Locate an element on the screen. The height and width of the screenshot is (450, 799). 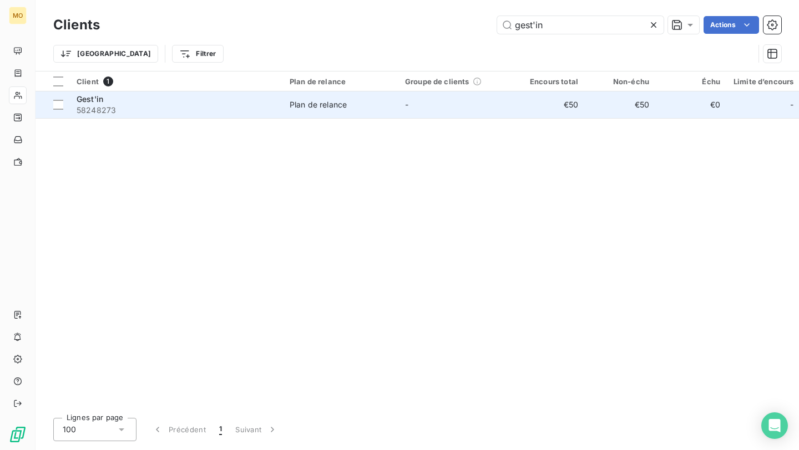
td: €0 is located at coordinates (691, 105).